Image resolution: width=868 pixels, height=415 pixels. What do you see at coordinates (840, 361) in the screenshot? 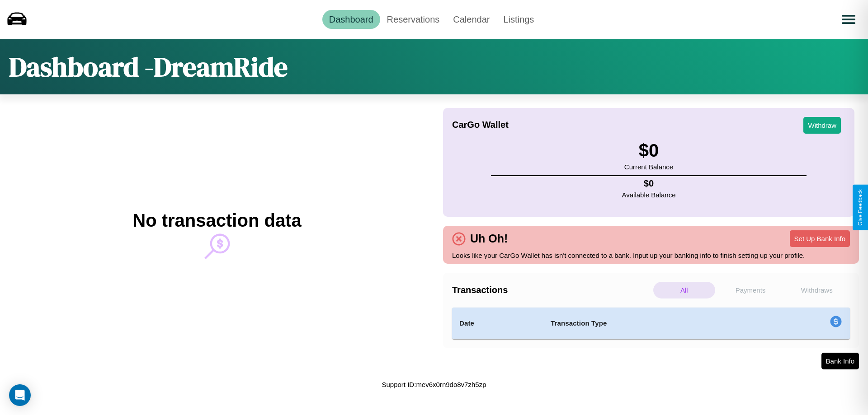
I see `button: Bank Info` at bounding box center [840, 361].